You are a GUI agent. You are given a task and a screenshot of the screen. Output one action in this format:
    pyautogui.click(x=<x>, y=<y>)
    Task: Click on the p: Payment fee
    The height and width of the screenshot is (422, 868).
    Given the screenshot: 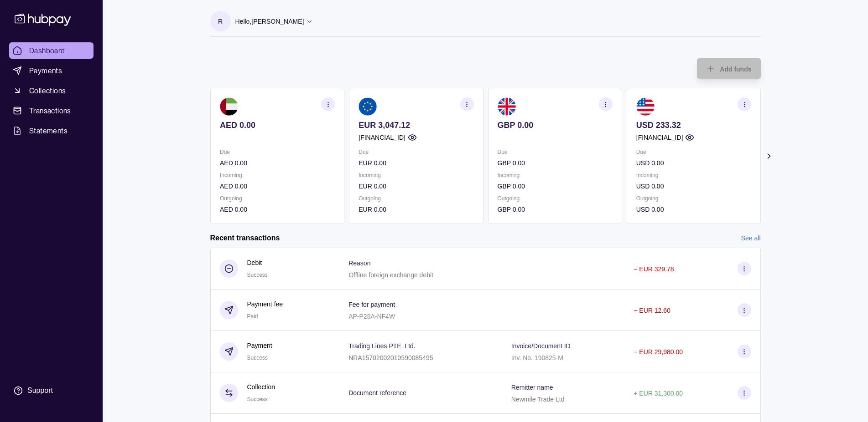 What is the action you would take?
    pyautogui.click(x=265, y=305)
    